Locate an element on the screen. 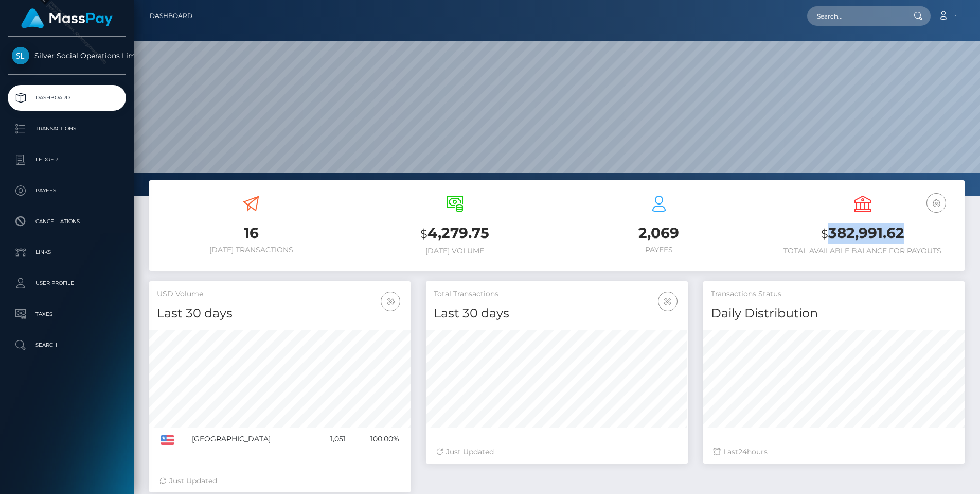 The image size is (980, 494). img: MassPay Logo is located at coordinates (67, 18).